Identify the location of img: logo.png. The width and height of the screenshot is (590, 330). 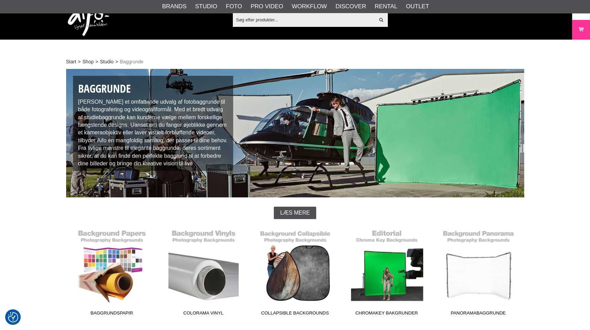
(89, 21).